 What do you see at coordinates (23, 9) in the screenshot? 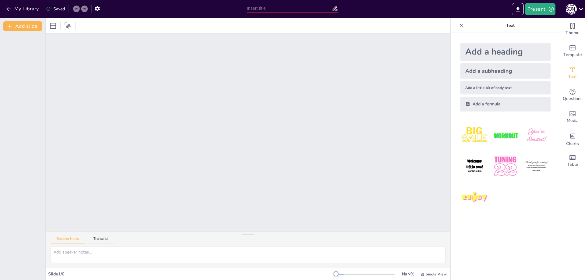
I see `button: My Library` at bounding box center [23, 9].